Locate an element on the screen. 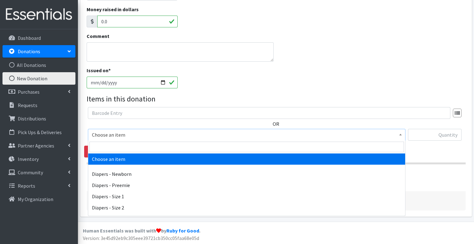  p: My Organization is located at coordinates (36, 199).